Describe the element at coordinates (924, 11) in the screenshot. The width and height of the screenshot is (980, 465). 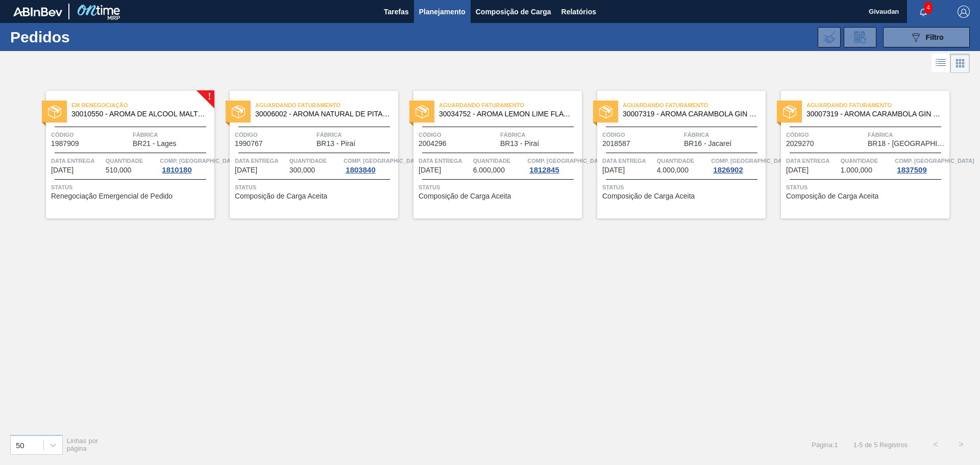
I see `button: Notificações` at that location.